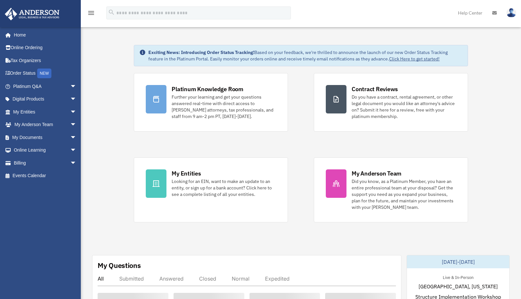  I want to click on a: My Documentsarrow_drop_down, so click(45, 137).